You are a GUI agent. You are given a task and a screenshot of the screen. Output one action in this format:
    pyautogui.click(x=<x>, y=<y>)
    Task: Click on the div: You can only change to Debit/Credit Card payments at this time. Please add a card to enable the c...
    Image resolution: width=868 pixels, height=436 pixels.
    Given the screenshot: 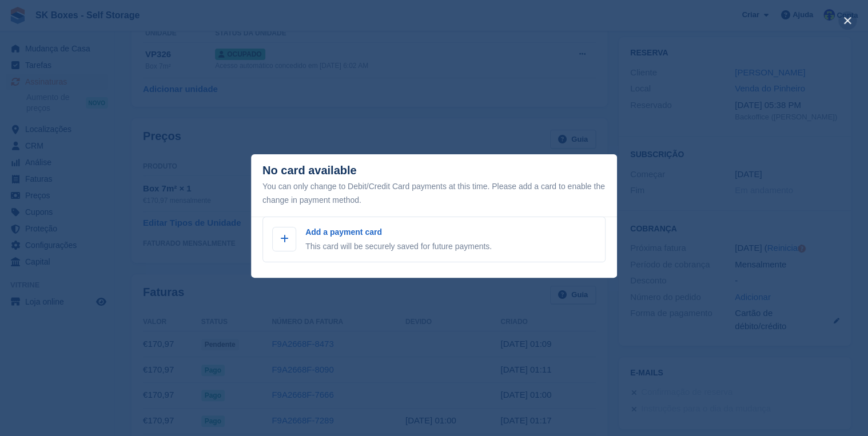 What is the action you would take?
    pyautogui.click(x=434, y=193)
    